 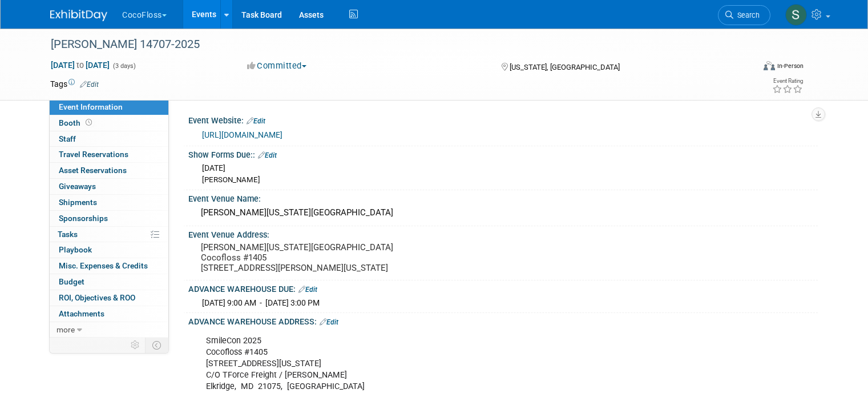 I want to click on a: Shipments, so click(x=109, y=202).